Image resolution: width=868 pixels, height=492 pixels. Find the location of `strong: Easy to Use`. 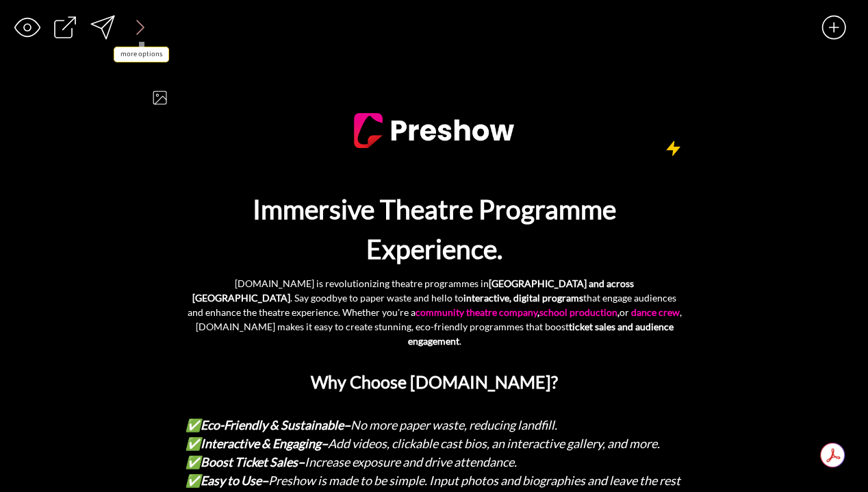

strong: Easy to Use is located at coordinates (231, 480).